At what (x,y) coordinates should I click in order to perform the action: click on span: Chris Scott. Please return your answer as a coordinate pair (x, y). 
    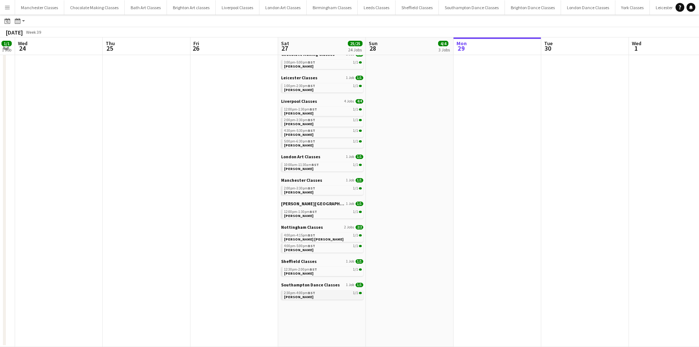
    Looking at the image, I should click on (299, 249).